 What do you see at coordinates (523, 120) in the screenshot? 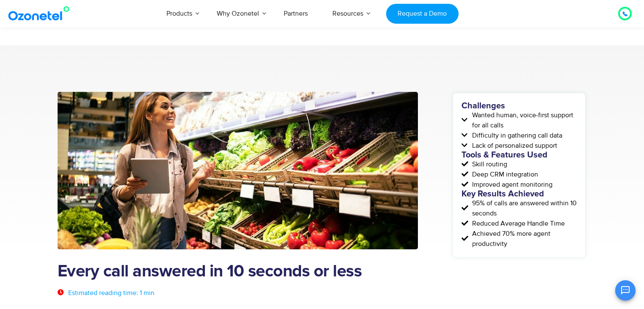
I see `span: Wanted human, voice-first support for all calls` at bounding box center [523, 120].